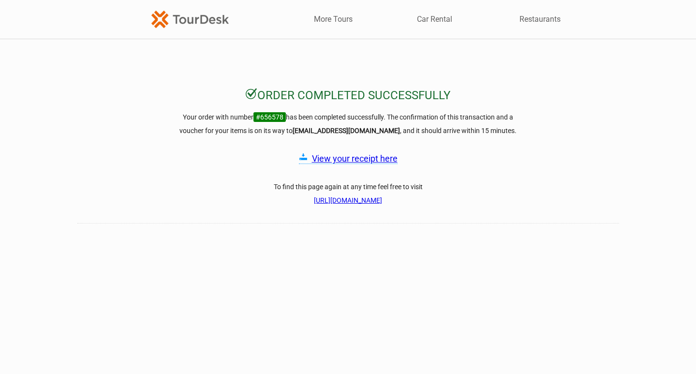 Image resolution: width=696 pixels, height=374 pixels. I want to click on span: #656578, so click(269, 117).